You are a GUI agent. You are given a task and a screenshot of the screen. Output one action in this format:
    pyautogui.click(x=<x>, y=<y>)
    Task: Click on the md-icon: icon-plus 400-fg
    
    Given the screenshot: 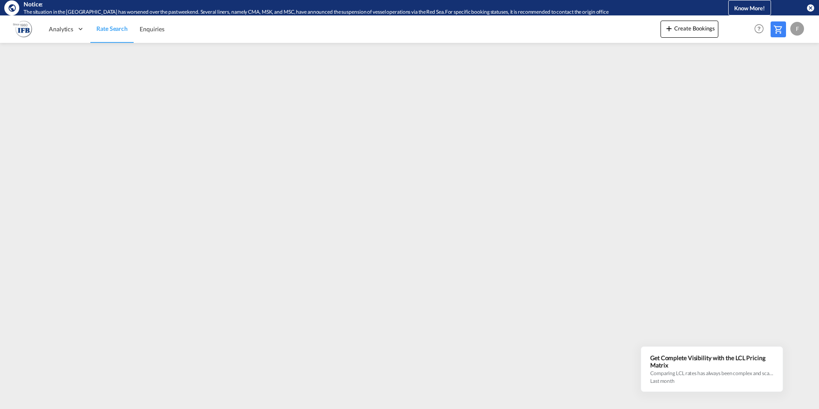 What is the action you would take?
    pyautogui.click(x=669, y=28)
    